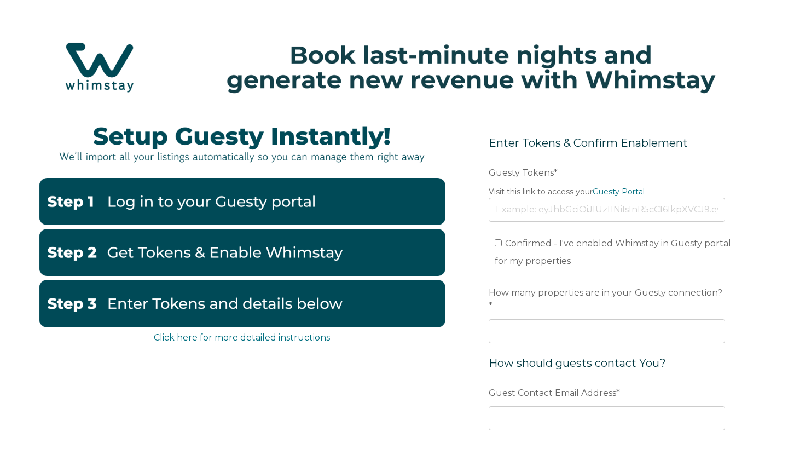 Image resolution: width=788 pixels, height=449 pixels. I want to click on input: Example: eyJhbGciOiJIUzI1NiIsInR5cCI6IkpXVCJ9.eyJ0b2tlbklkIjoiNjQ2NjA0ODdiNWE1Njg1NzkyMGNjYThkIiw..., so click(607, 210).